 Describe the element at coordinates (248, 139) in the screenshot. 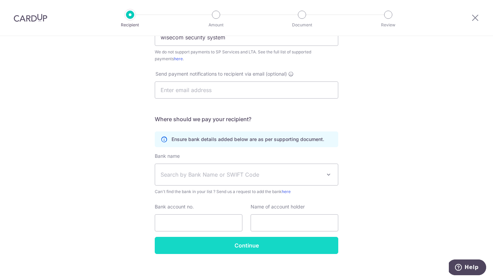

I see `p: Ensure bank details added below are as per supporting document.` at that location.